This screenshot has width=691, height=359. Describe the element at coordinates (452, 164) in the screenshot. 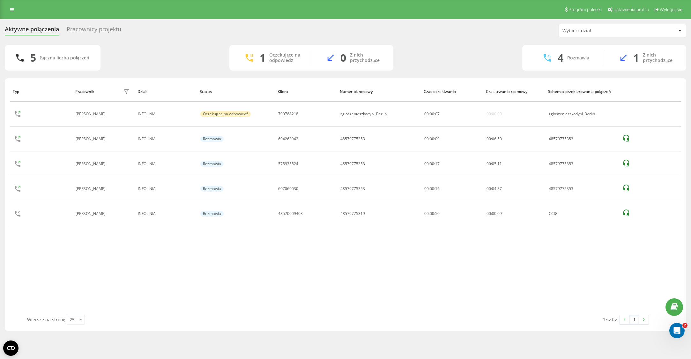

I see `div: 00:00:17` at that location.